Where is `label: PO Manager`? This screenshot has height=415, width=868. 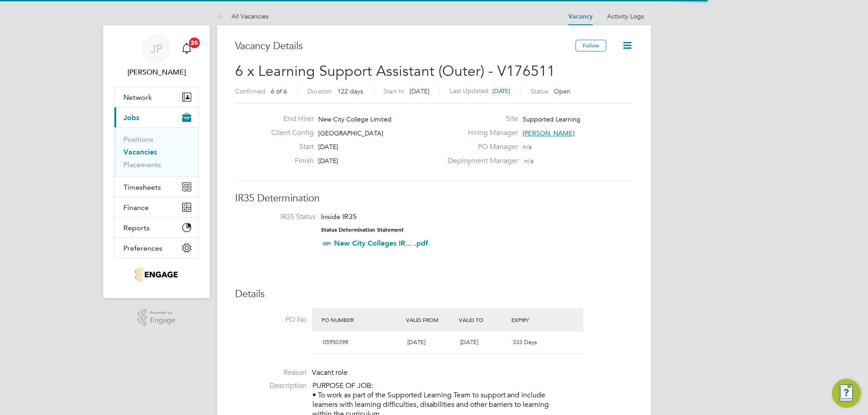
label: PO Manager is located at coordinates (480, 147).